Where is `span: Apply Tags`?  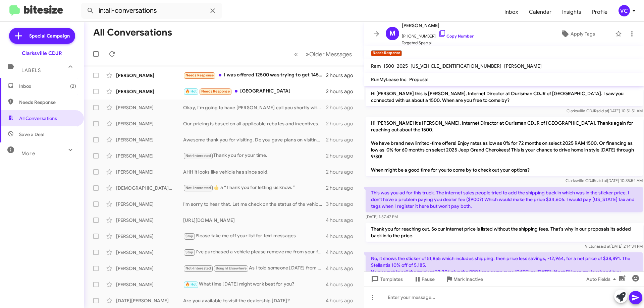
span: Apply Tags is located at coordinates (583, 34).